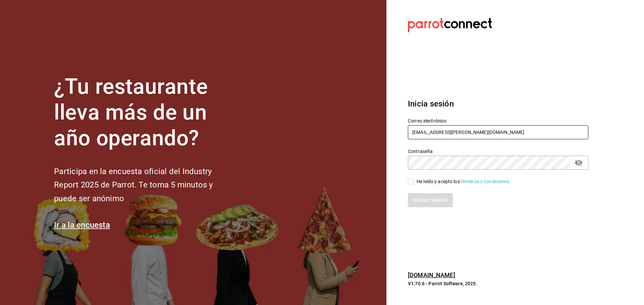  I want to click on button: passwordField, so click(579, 163).